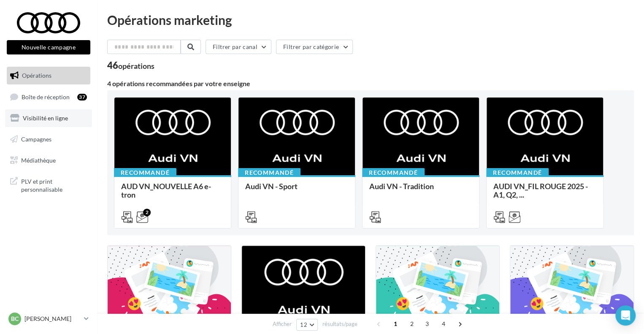 This screenshot has height=334, width=644. Describe the element at coordinates (36, 139) in the screenshot. I see `span: Campagnes` at that location.